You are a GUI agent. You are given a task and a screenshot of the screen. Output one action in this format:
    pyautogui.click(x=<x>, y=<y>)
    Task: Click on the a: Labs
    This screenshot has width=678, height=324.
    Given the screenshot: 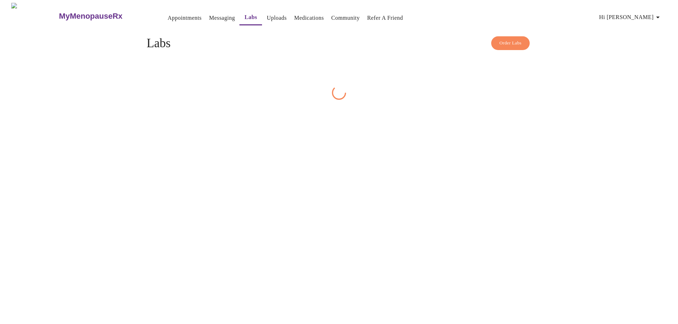 What is the action you would take?
    pyautogui.click(x=251, y=17)
    